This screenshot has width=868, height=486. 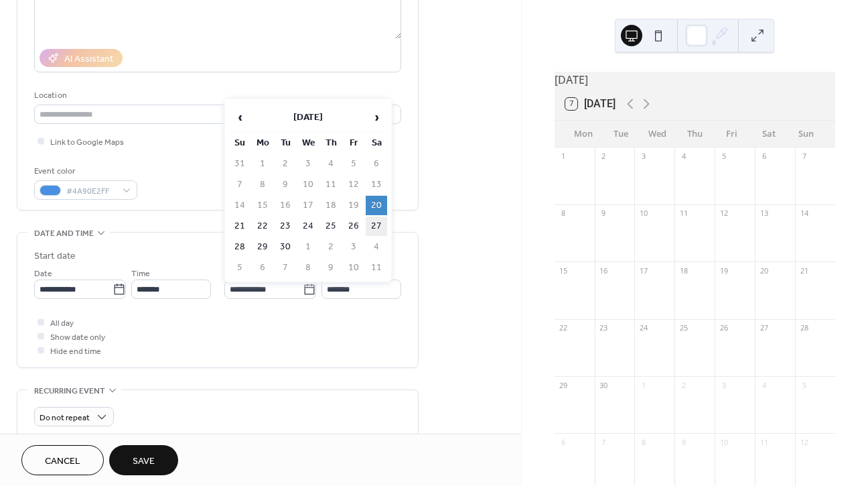 I want to click on div: 22, so click(x=563, y=327).